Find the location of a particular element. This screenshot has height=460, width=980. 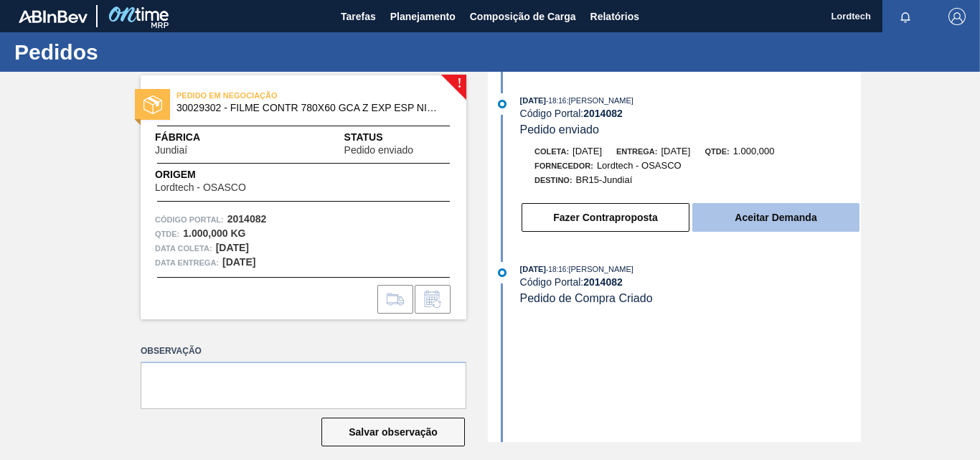

span: Relatórios is located at coordinates (615, 17).